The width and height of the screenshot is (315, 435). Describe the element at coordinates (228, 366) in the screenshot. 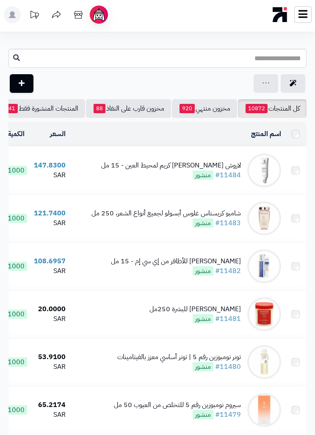

I see `a: #11480` at that location.